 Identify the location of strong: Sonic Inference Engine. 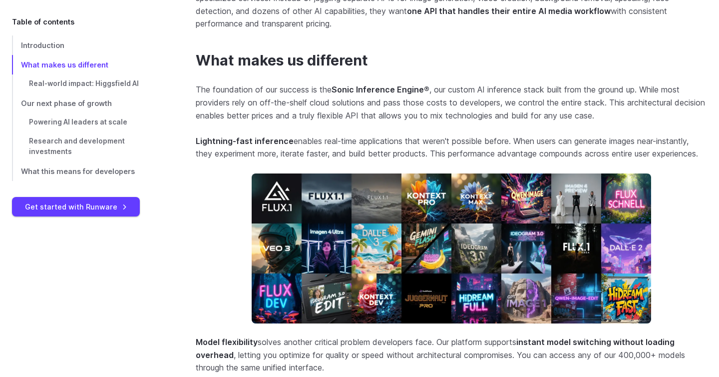
(381, 89).